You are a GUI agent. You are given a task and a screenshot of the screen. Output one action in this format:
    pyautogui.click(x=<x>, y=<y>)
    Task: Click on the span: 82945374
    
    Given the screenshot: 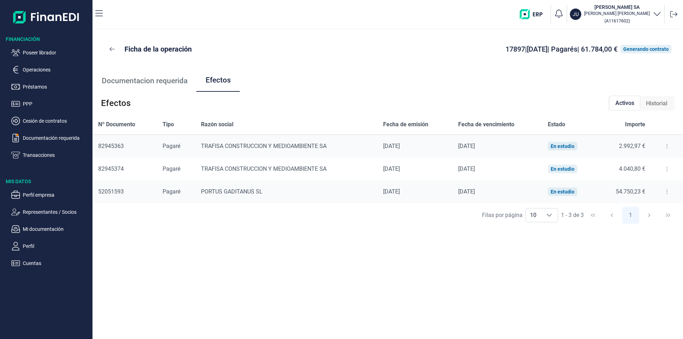 What is the action you would take?
    pyautogui.click(x=111, y=168)
    